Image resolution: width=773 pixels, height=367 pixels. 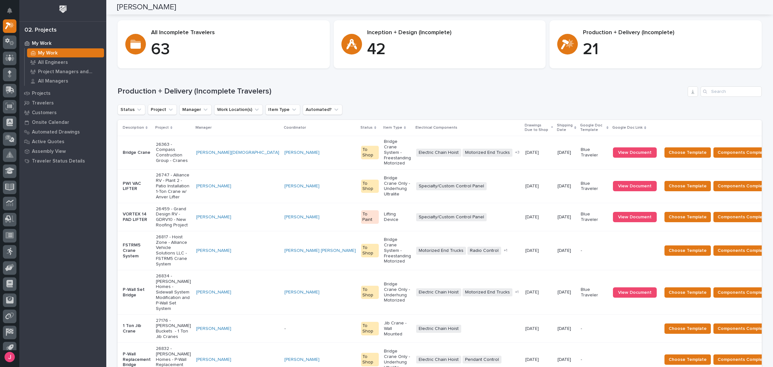 What do you see at coordinates (63, 112) in the screenshot?
I see `a: Customers` at bounding box center [63, 112].